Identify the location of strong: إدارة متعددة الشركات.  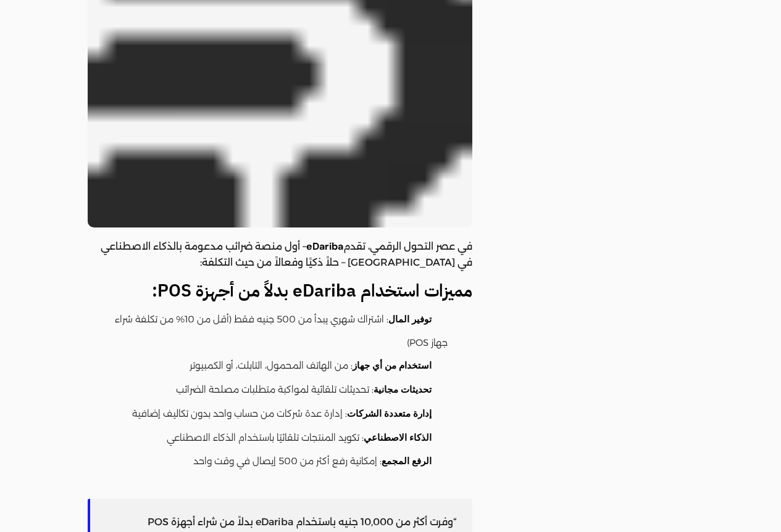
(389, 414).